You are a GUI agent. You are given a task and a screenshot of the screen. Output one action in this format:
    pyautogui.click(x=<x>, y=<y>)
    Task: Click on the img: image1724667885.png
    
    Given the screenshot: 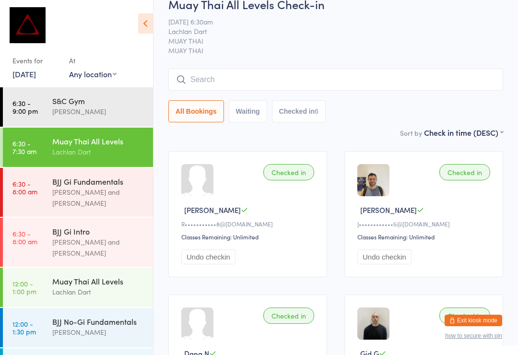 What is the action you would take?
    pyautogui.click(x=373, y=180)
    